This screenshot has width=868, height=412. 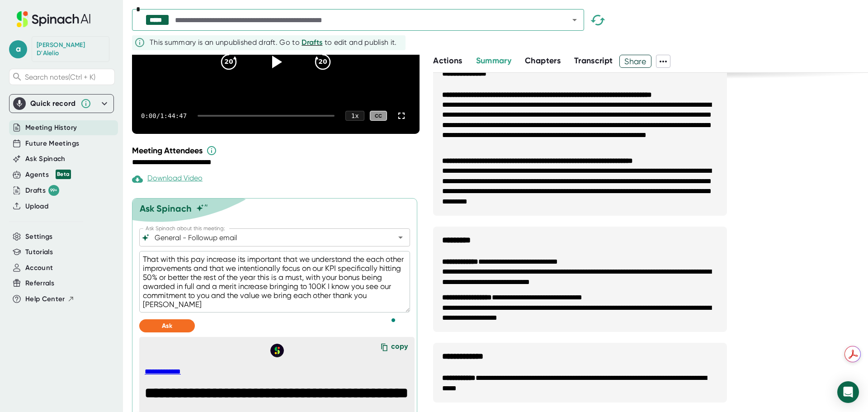 I want to click on button: Chapters, so click(x=543, y=61).